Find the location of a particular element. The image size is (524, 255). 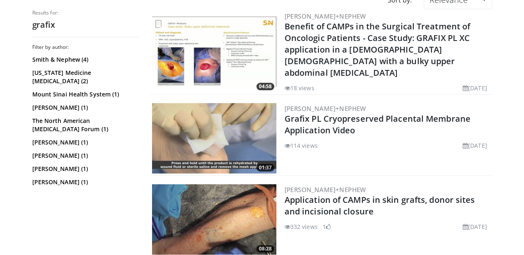

a: 08:28 is located at coordinates (214, 220).